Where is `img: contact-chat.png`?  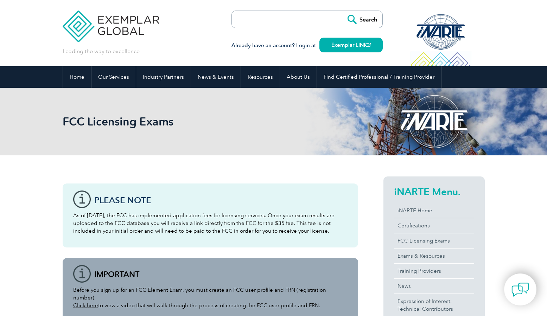
img: contact-chat.png is located at coordinates (521, 290).